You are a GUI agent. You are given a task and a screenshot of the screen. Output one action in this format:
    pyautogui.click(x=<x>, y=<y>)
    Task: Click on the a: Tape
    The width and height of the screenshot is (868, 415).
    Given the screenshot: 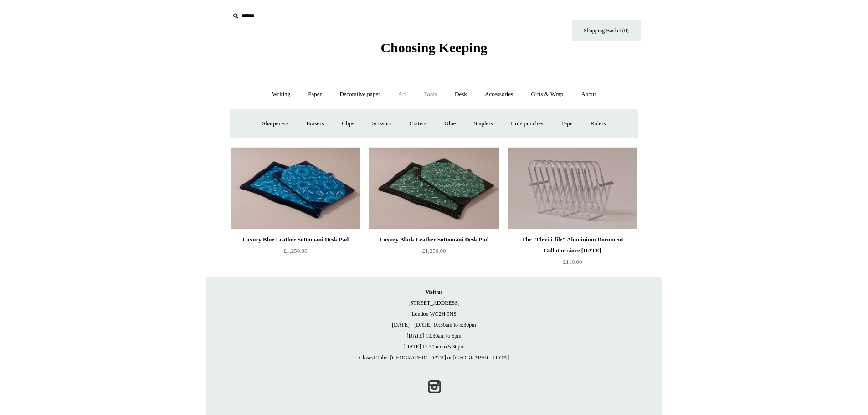 What is the action you would take?
    pyautogui.click(x=567, y=123)
    